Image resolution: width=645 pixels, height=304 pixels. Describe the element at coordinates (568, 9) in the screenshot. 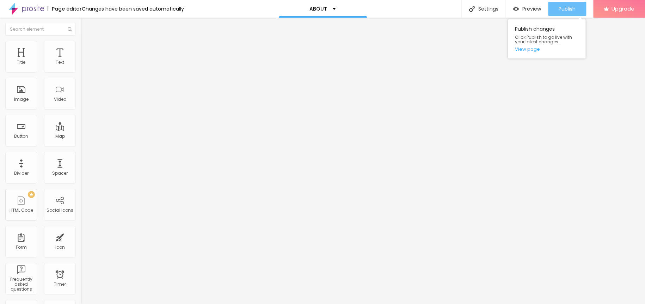

I see `button: Publish` at that location.